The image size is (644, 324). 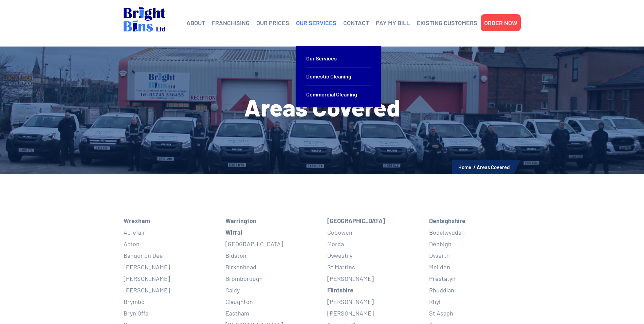 I want to click on li: Denbigh, so click(x=475, y=244).